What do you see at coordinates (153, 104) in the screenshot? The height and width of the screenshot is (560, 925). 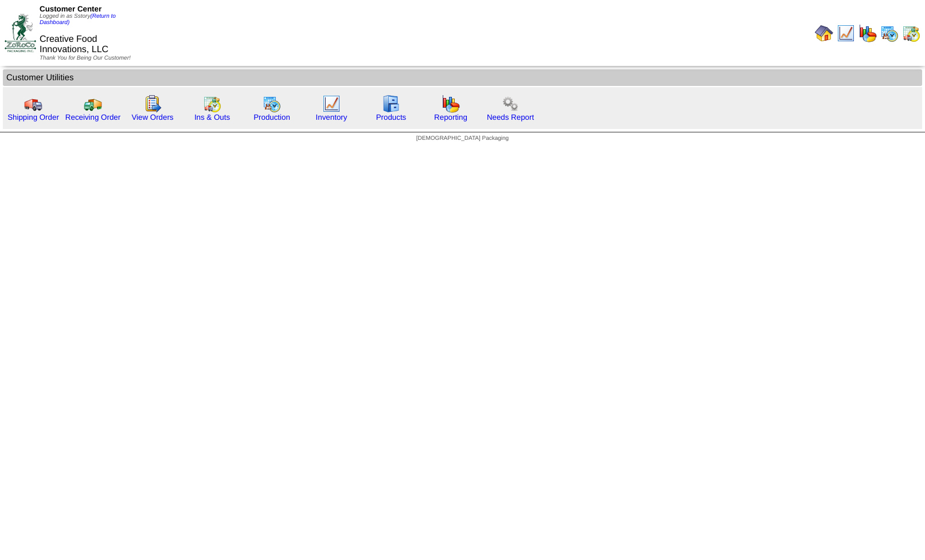 I see `img: workorder.gif` at bounding box center [153, 104].